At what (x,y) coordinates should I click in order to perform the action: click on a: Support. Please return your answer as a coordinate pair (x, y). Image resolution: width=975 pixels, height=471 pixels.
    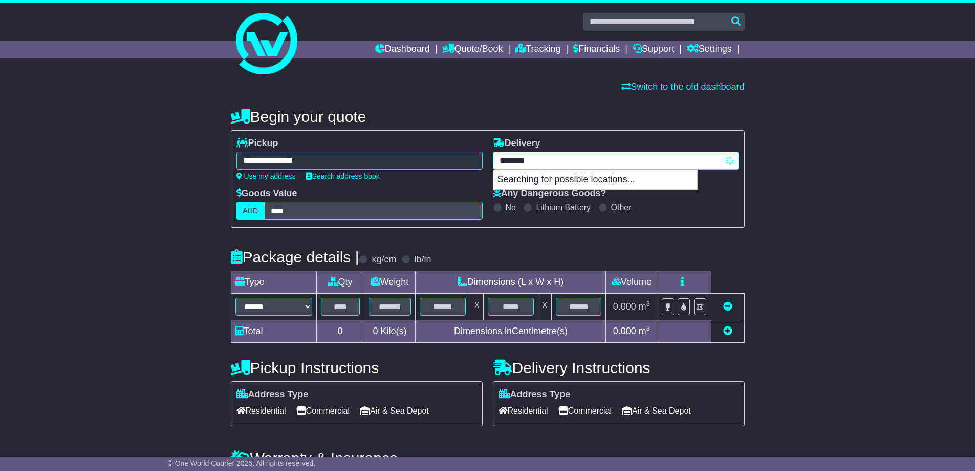
    Looking at the image, I should click on (653, 50).